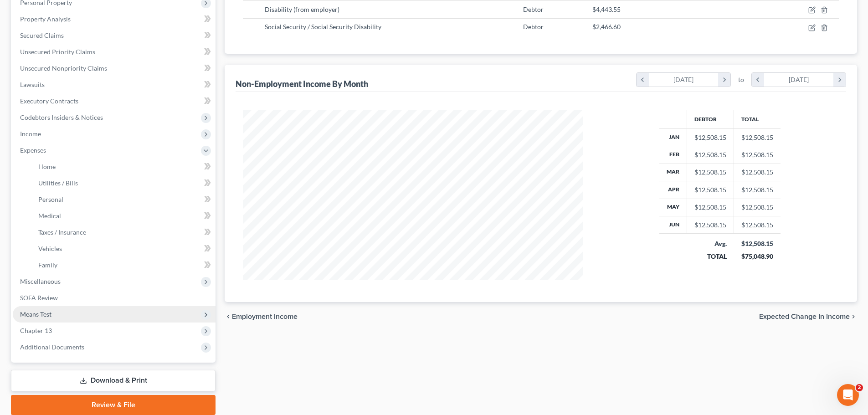  Describe the element at coordinates (123, 183) in the screenshot. I see `a: Utilities / Bills` at that location.